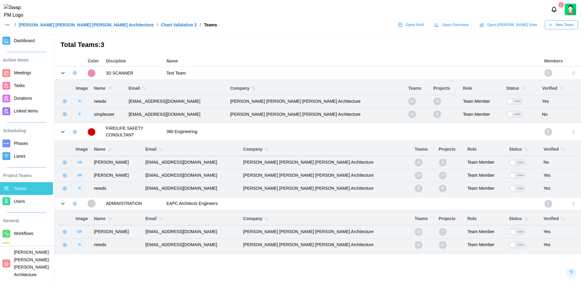  I want to click on span: Dashboard, so click(24, 41).